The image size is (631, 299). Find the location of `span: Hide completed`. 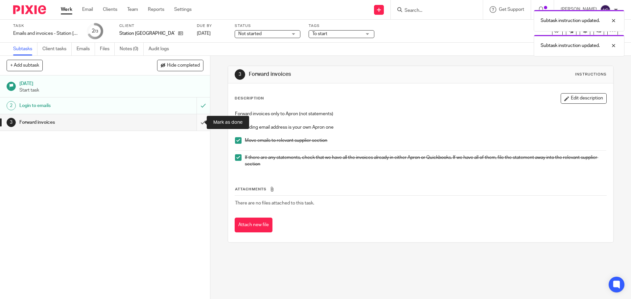

span: Hide completed is located at coordinates (183, 66).